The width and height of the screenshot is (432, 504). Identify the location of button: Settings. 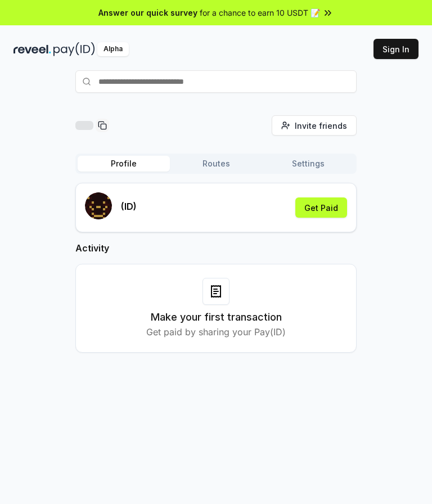
(308, 164).